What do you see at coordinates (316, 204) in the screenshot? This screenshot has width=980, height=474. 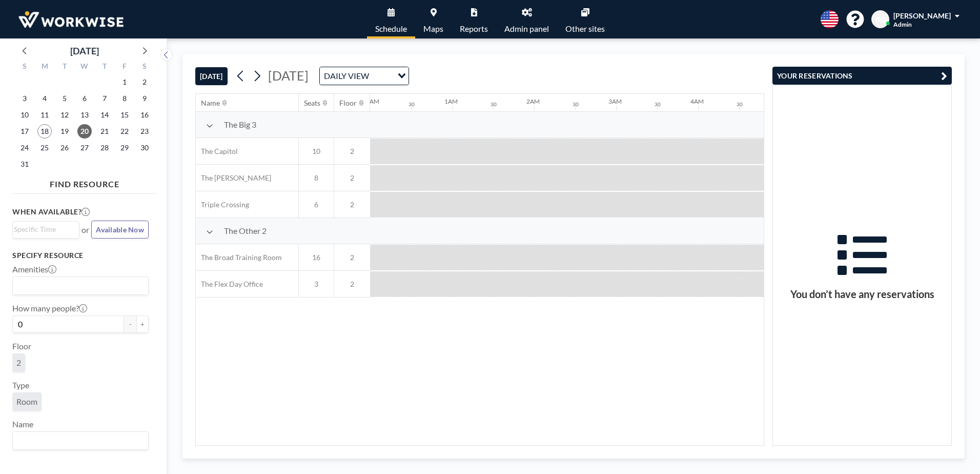 I see `span: 6` at bounding box center [316, 204].